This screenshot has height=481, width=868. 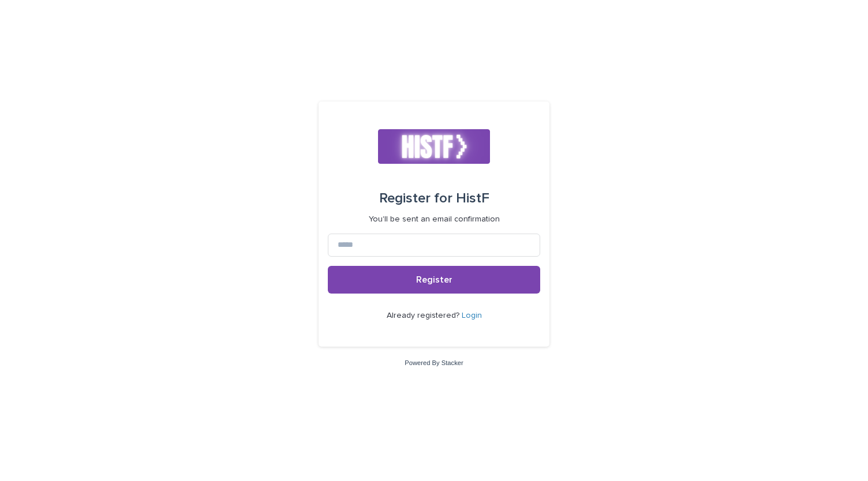 What do you see at coordinates (434, 198) in the screenshot?
I see `div: HistF` at bounding box center [434, 198].